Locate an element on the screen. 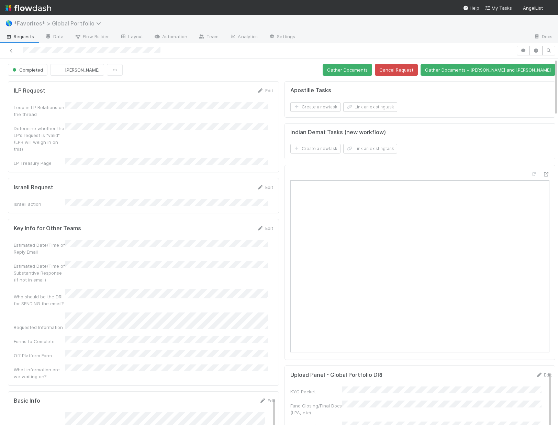 The height and width of the screenshot is (425, 558). button: Gather Documents is located at coordinates (348, 70).